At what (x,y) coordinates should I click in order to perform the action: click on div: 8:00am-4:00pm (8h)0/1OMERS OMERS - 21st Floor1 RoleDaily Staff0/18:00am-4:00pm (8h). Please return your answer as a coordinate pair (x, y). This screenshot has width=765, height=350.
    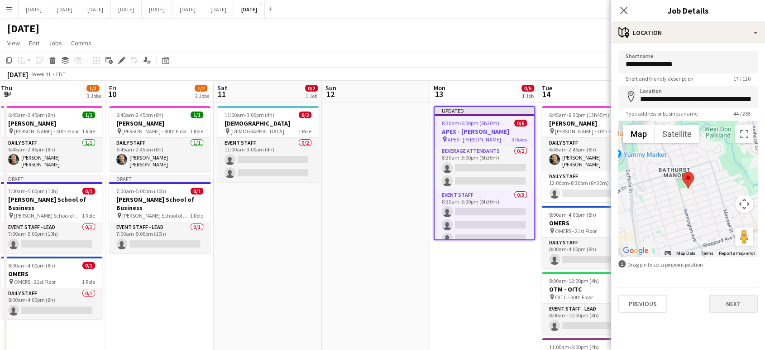
    Looking at the image, I should click on (52, 288).